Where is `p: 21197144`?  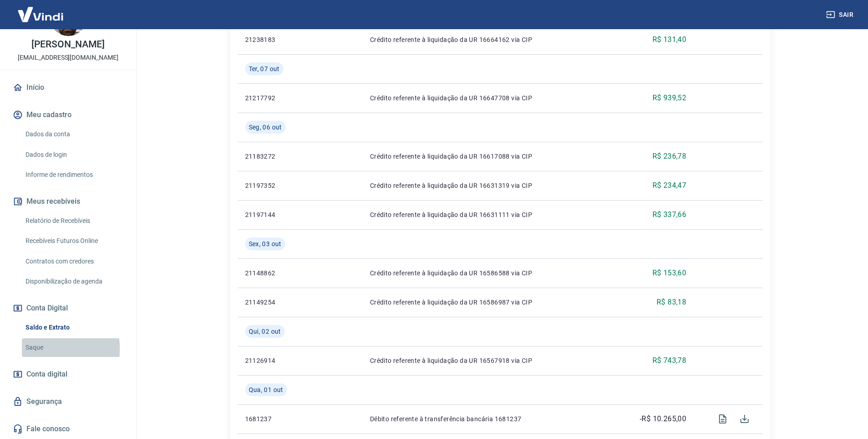 p: 21197144 is located at coordinates (272, 214).